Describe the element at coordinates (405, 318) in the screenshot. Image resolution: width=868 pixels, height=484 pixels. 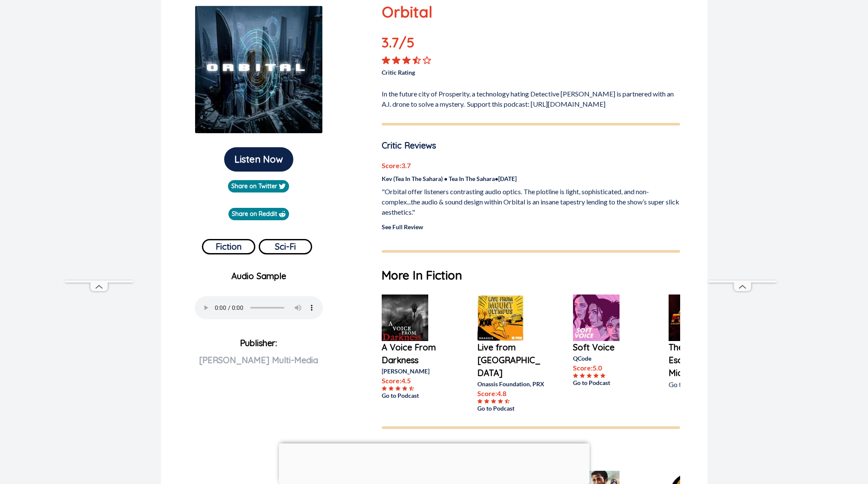
I see `img: A Voice From Darkness` at that location.